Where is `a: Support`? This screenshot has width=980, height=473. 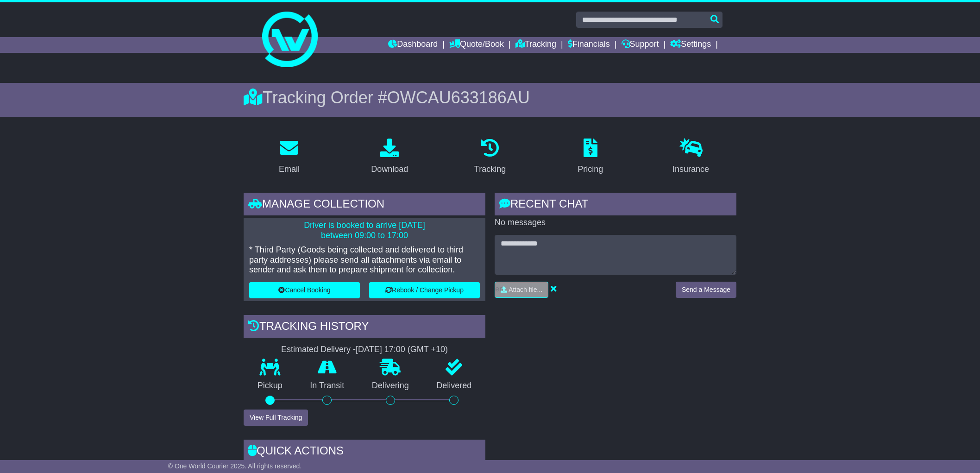 a: Support is located at coordinates (640, 45).